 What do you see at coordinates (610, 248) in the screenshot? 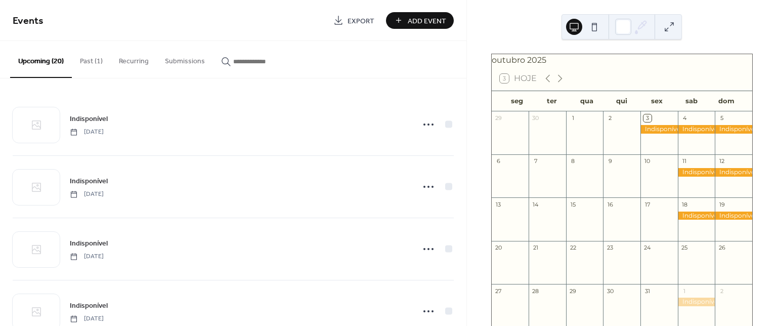
I see `div: 23` at bounding box center [610, 248].